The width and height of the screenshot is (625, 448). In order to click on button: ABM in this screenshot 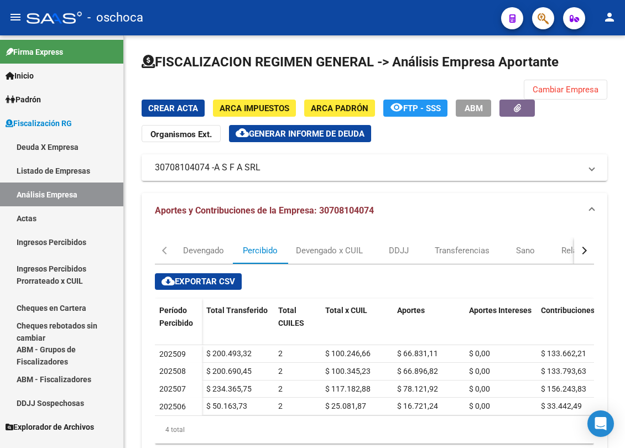, I will do `click(473, 108)`.